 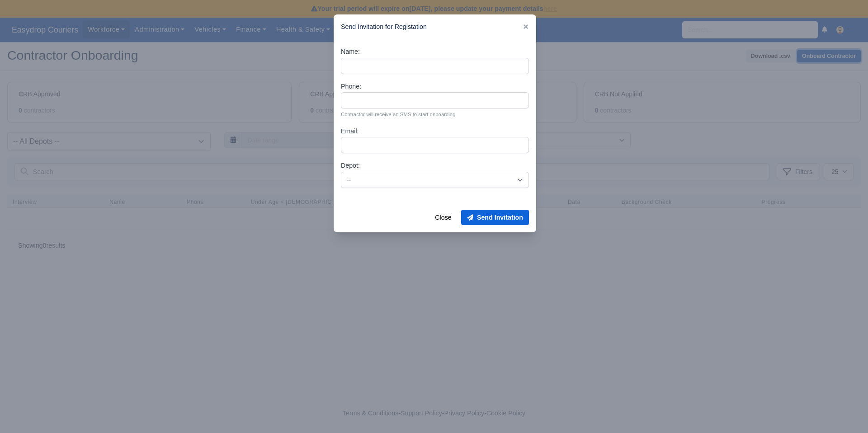 What do you see at coordinates (350, 52) in the screenshot?
I see `label: Name:` at bounding box center [350, 52].